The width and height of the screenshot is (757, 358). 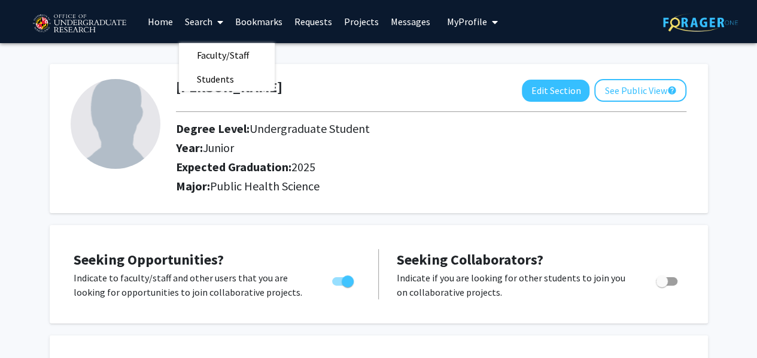 What do you see at coordinates (411, 22) in the screenshot?
I see `a: Messages` at bounding box center [411, 22].